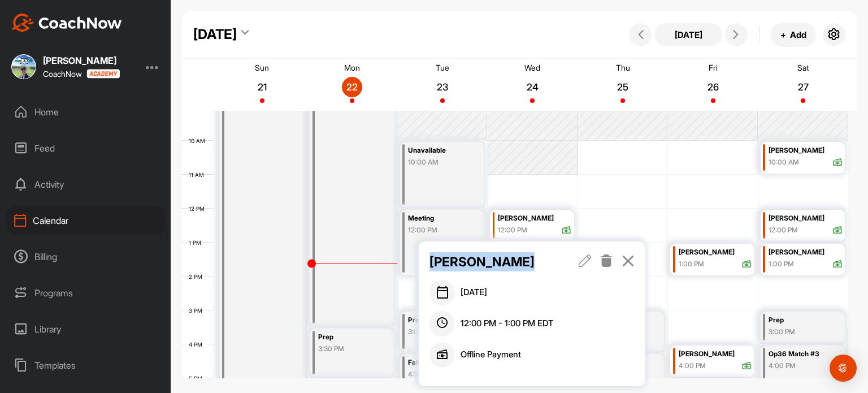  What do you see at coordinates (86, 220) in the screenshot?
I see `div: Calendar` at bounding box center [86, 220].